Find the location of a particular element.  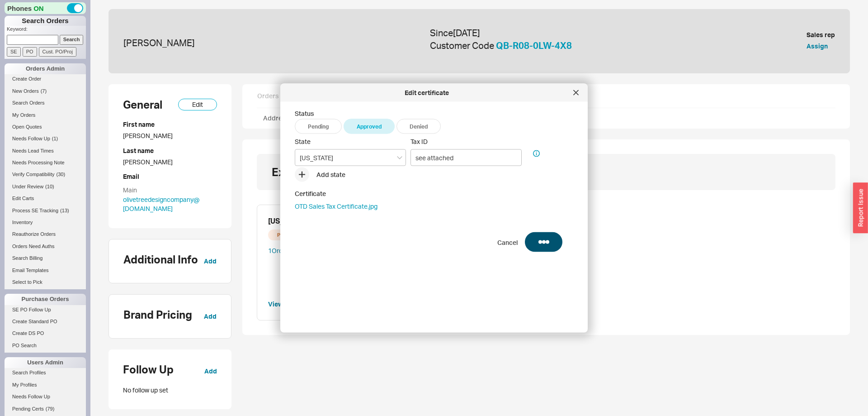

a: Search Billing is located at coordinates (45, 258).